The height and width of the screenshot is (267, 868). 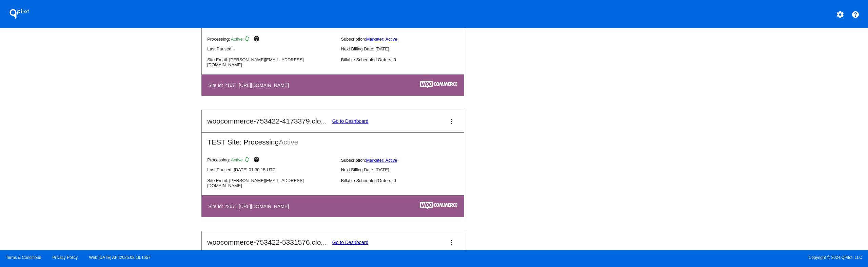 What do you see at coordinates (841, 15) in the screenshot?
I see `mat-icon: settings` at bounding box center [841, 15].